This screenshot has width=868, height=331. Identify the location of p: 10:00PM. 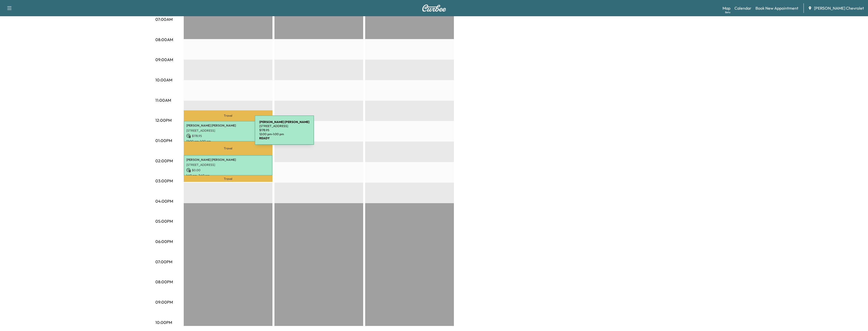
(164, 322).